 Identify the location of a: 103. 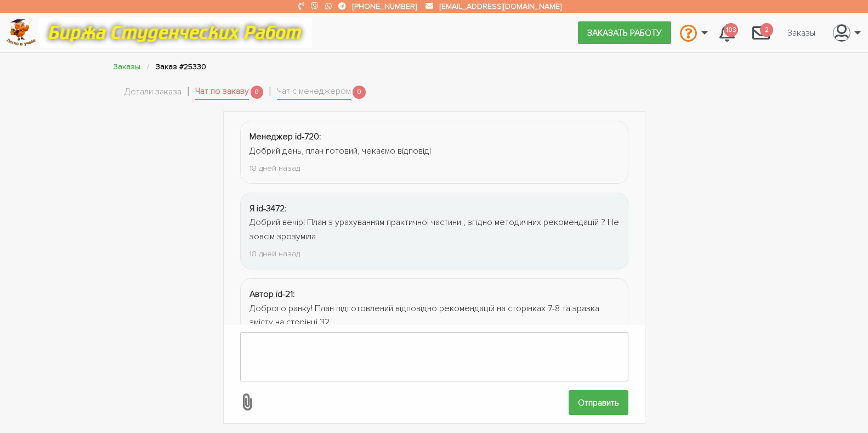
(728, 32).